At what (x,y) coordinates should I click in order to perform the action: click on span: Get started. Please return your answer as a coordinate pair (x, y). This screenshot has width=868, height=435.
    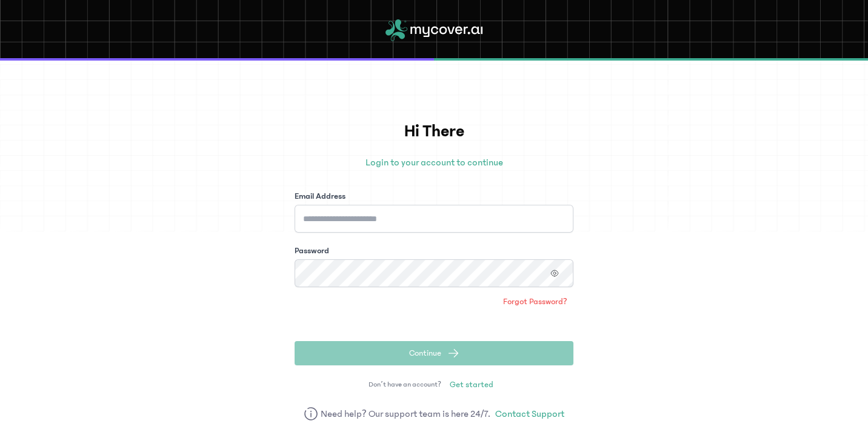
    Looking at the image, I should click on (472, 385).